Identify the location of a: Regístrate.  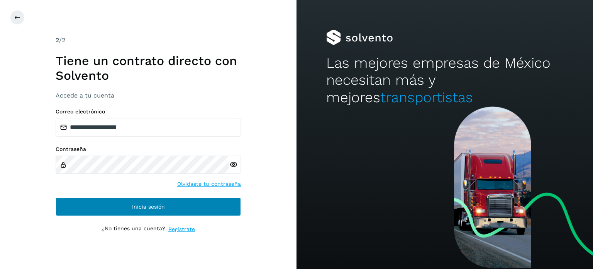
(182, 229).